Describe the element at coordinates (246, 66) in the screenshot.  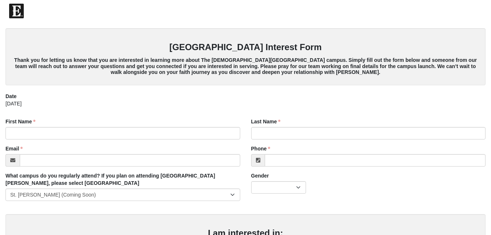
I see `h5: Thank you for letting us know that you are interested in learning more about The [DEMOGRAPHIC_DAT...` at that location.